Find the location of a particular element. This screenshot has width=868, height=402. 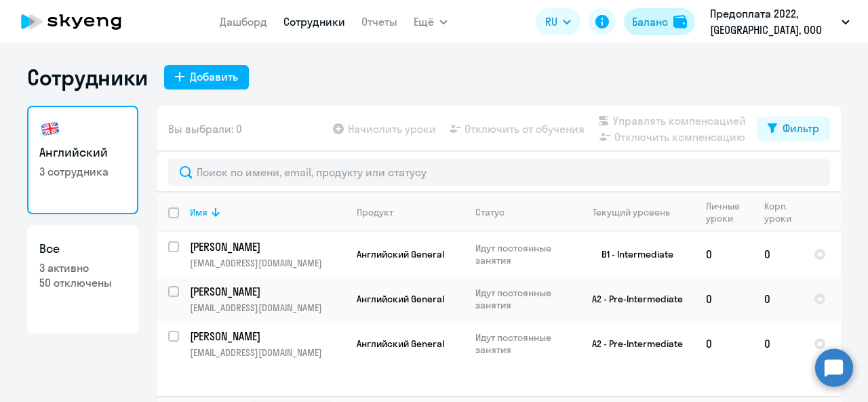

a: Дашборд is located at coordinates (244, 22).